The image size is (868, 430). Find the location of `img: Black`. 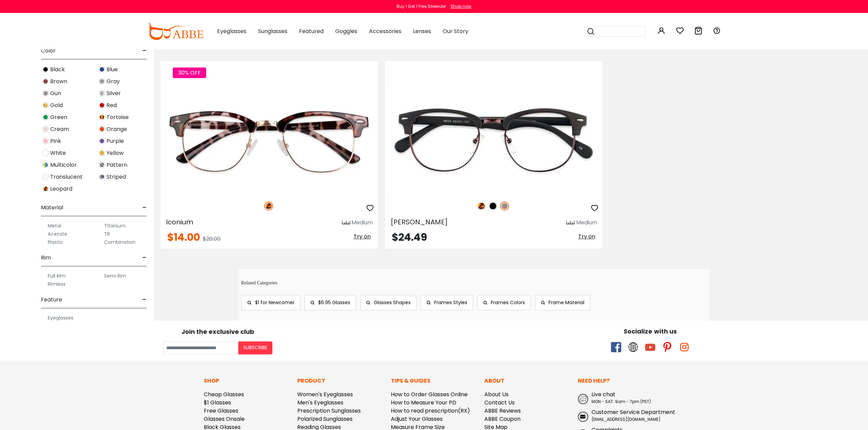

img: Black is located at coordinates (45, 69).